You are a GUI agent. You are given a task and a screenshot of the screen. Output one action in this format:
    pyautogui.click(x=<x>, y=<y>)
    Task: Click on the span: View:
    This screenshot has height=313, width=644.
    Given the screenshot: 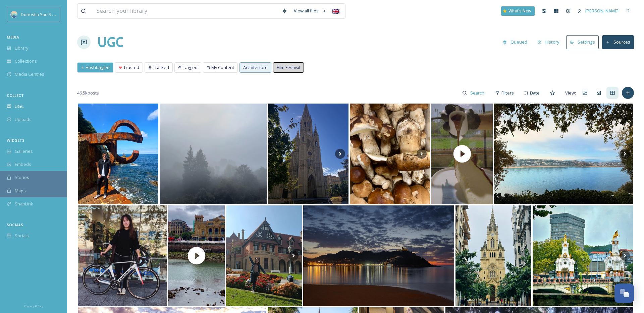 What is the action you would take?
    pyautogui.click(x=570, y=93)
    